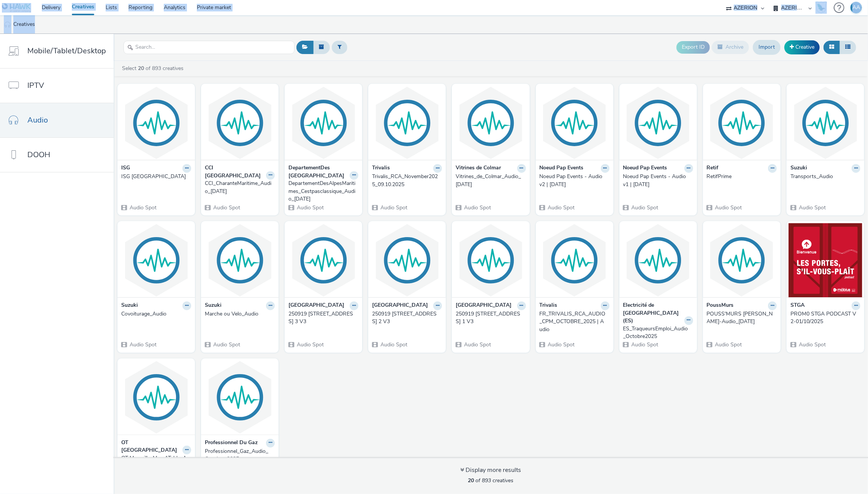 Image resolution: width=868 pixels, height=494 pixels. I want to click on img: OT Marseille_MarsATable_Audio_SeptOct2025_01102025 visual, so click(156, 397).